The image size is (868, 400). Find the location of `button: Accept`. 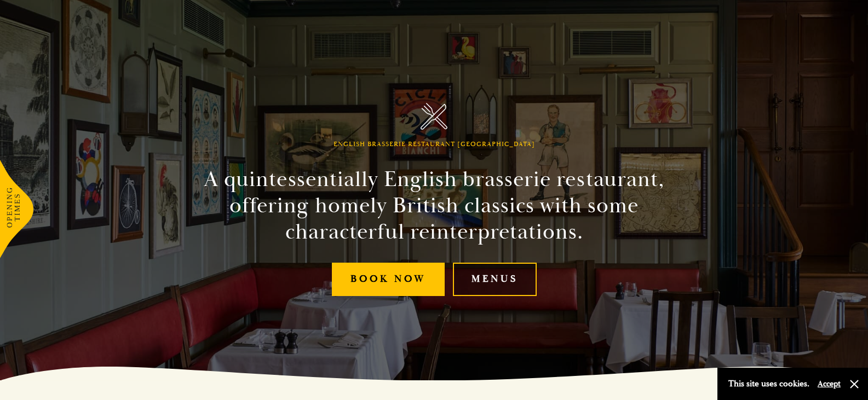

button: Accept is located at coordinates (829, 383).